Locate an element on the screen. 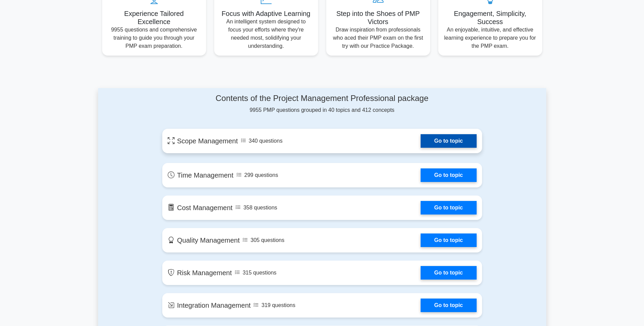  p: Draw inspiration from professionals who aced their PMP exam on the first try with our Practice Pa... is located at coordinates (378, 38).